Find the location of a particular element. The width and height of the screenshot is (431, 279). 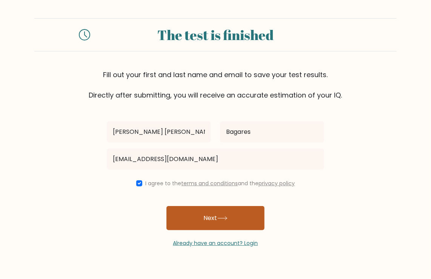

label: I agree to the and the is located at coordinates (221, 183).